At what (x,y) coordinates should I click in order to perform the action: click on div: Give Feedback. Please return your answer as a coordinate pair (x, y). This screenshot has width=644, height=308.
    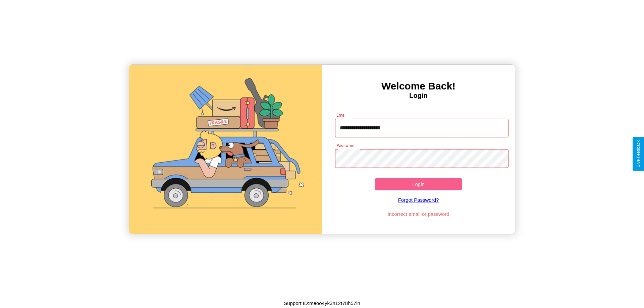
    Looking at the image, I should click on (638, 154).